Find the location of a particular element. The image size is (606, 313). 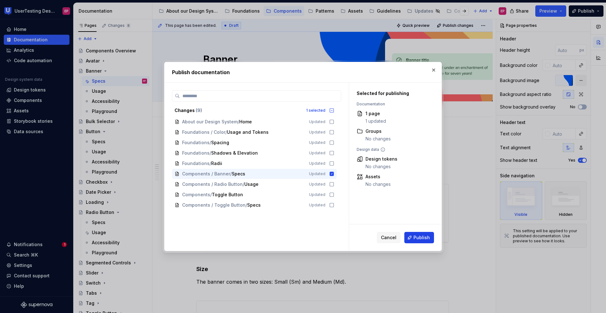

button: Publish is located at coordinates (419, 238).